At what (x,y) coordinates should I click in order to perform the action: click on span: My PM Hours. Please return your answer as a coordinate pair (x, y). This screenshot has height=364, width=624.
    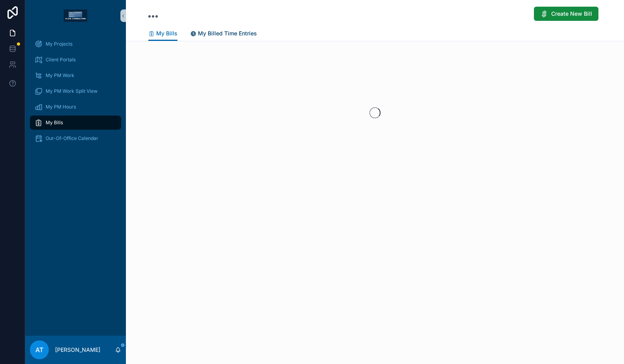
    Looking at the image, I should click on (61, 107).